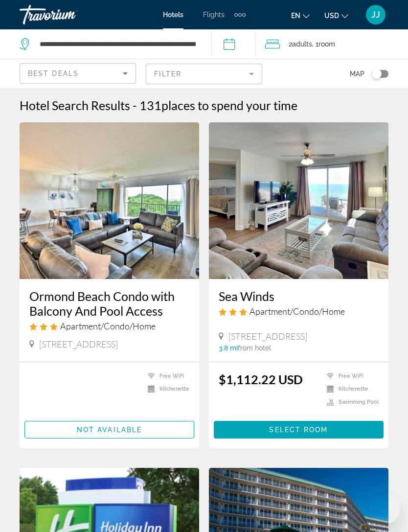 The height and width of the screenshot is (532, 408). What do you see at coordinates (350, 402) in the screenshot?
I see `li: Swimming Pool` at bounding box center [350, 402].